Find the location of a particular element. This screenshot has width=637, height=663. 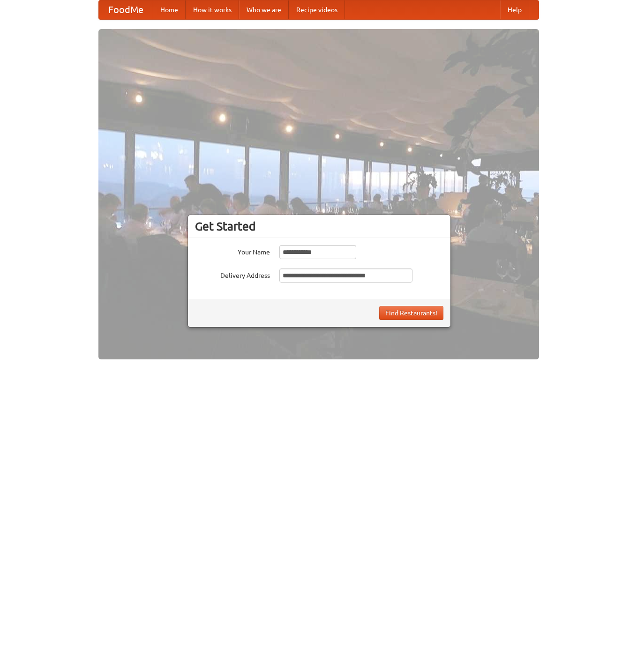

h3: Get Started is located at coordinates (319, 226).